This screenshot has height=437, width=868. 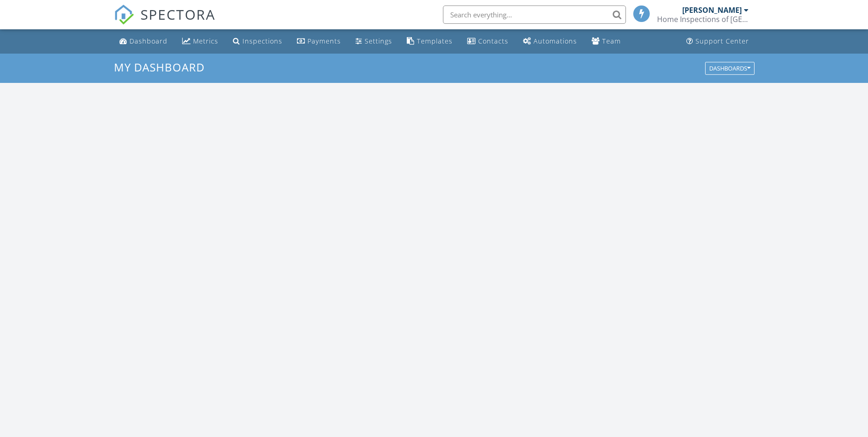 I want to click on a: Payments, so click(x=319, y=41).